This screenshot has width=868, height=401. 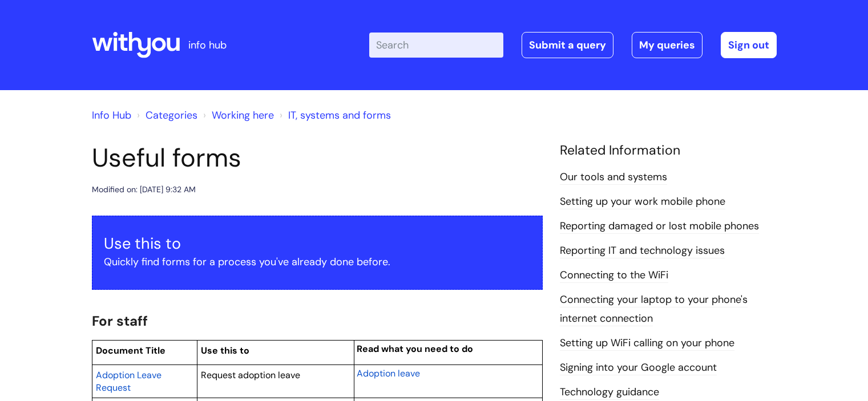 What do you see at coordinates (340, 115) in the screenshot?
I see `a: IT, systems and forms` at bounding box center [340, 115].